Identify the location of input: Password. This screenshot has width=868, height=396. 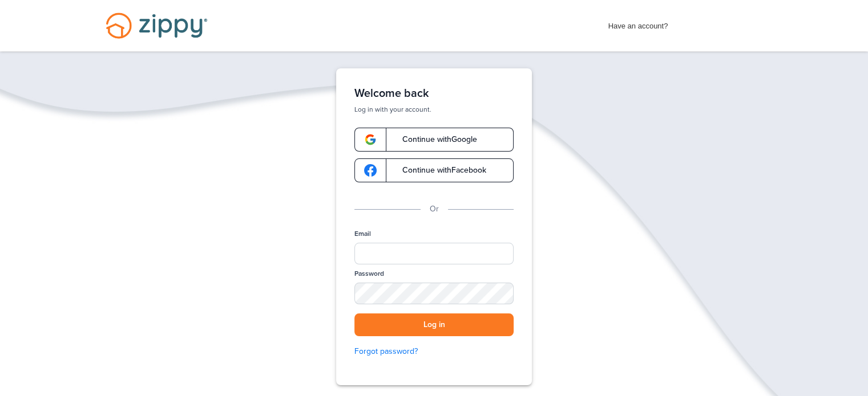
(433, 293).